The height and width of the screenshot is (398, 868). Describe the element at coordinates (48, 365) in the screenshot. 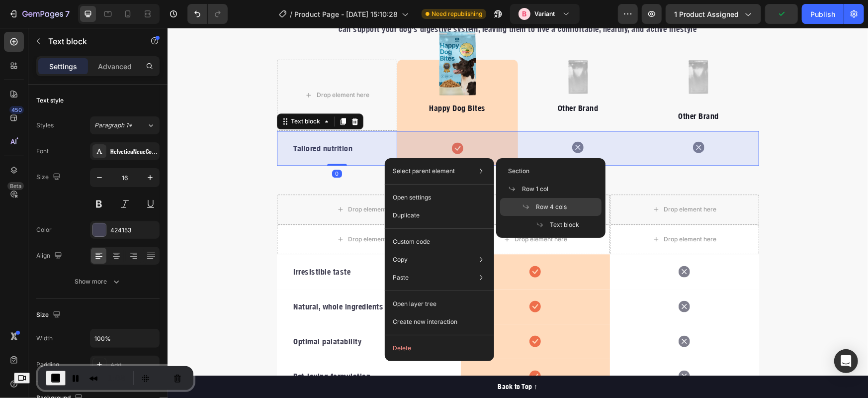

I see `div: Padding` at that location.